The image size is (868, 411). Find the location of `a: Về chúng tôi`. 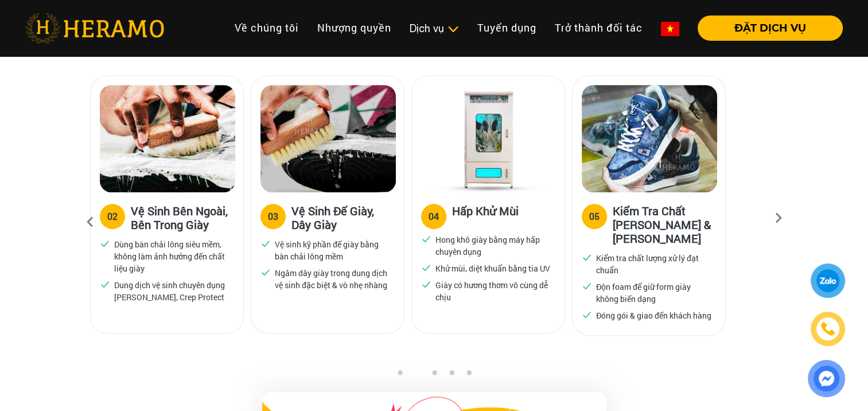

a: Về chúng tôi is located at coordinates (267, 27).